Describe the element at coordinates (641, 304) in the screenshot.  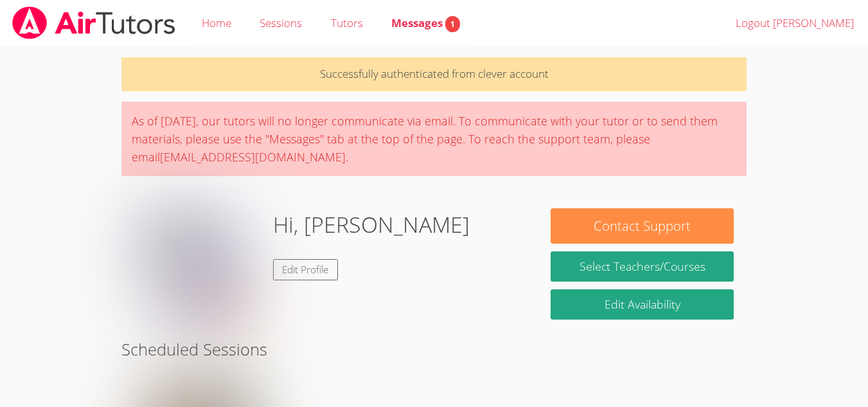
I see `a: Edit Availability` at that location.